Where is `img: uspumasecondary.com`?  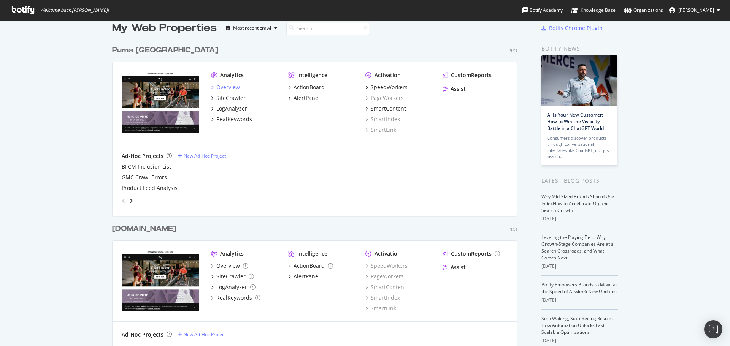 img: uspumasecondary.com is located at coordinates (160, 281).